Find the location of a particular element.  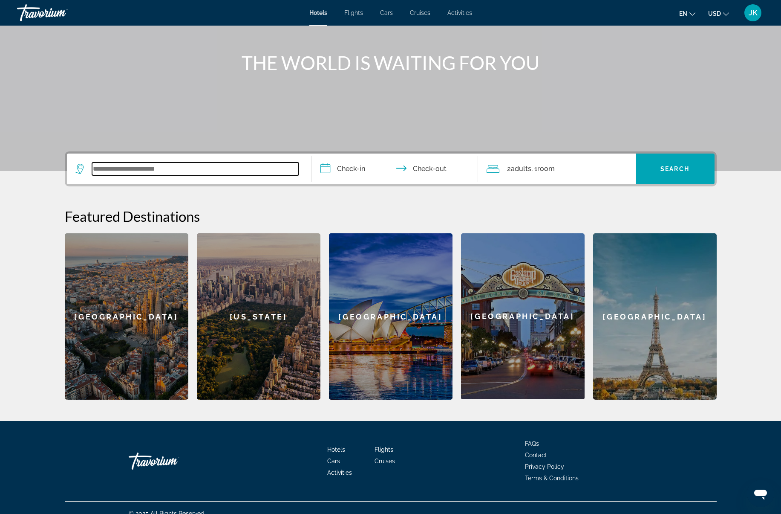

span: en is located at coordinates (683, 14).